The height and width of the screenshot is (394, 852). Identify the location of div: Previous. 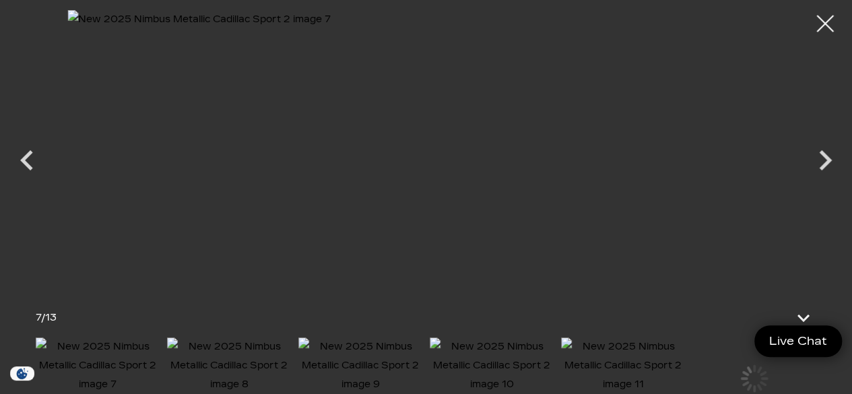
(27, 164).